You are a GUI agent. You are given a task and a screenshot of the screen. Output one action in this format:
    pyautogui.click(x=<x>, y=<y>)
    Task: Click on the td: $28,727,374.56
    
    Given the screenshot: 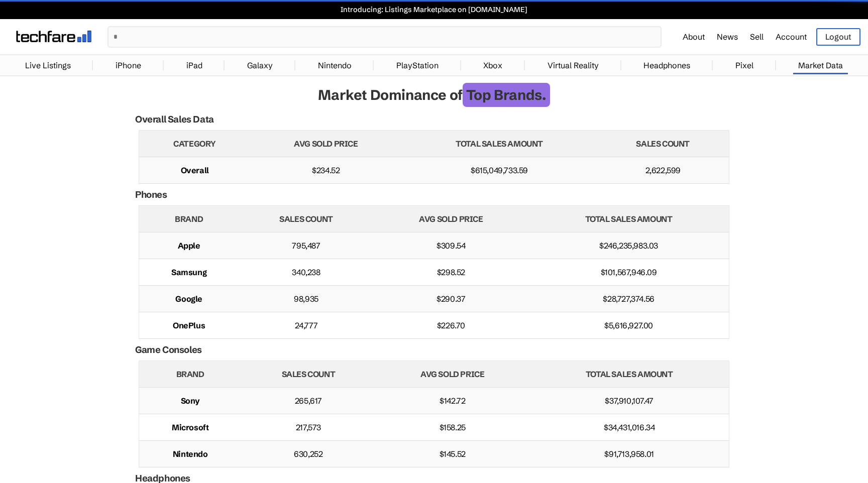 What is the action you would take?
    pyautogui.click(x=628, y=299)
    